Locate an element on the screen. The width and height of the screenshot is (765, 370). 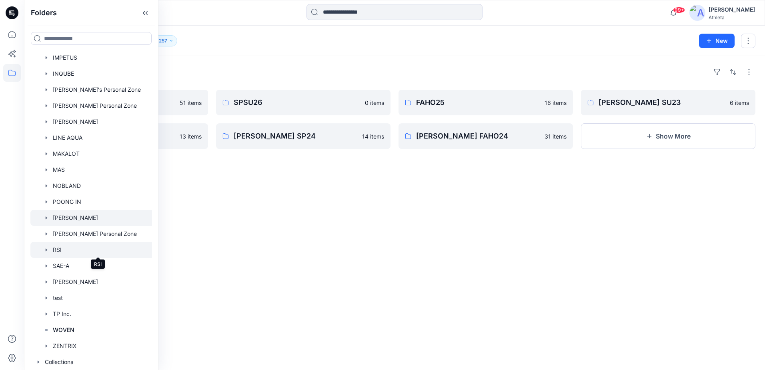
p: 0 items is located at coordinates (374, 102).